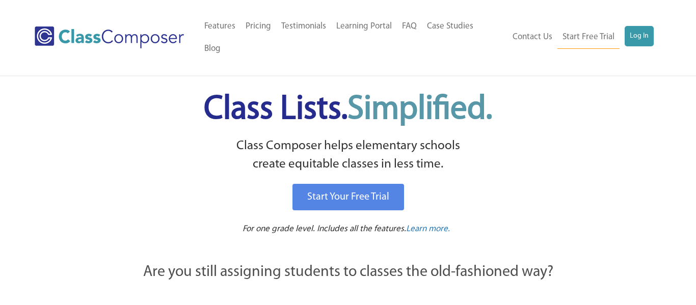 This screenshot has width=696, height=305. Describe the element at coordinates (304, 26) in the screenshot. I see `a: Testimonials` at that location.